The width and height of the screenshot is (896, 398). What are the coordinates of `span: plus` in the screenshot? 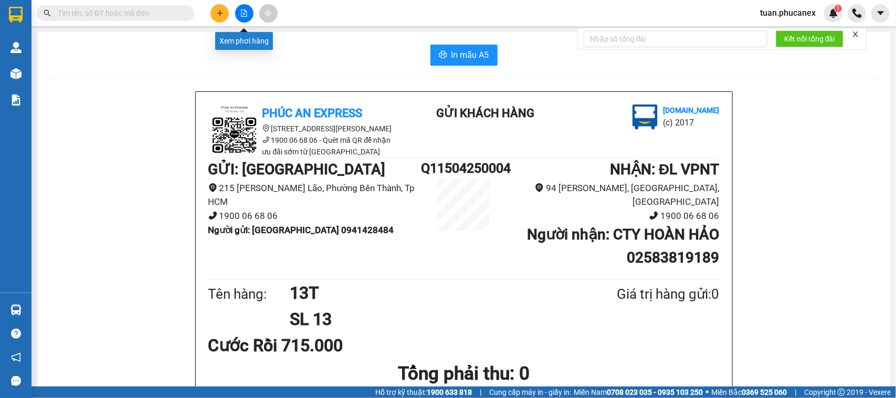 It's located at (220, 13).